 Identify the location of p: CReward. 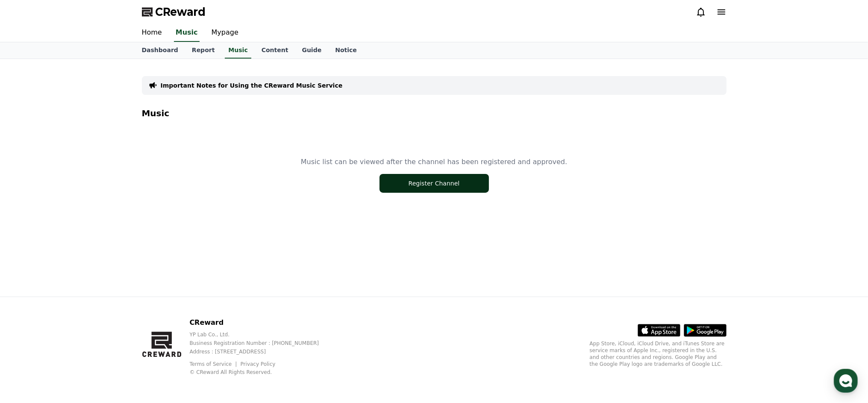
(261, 323).